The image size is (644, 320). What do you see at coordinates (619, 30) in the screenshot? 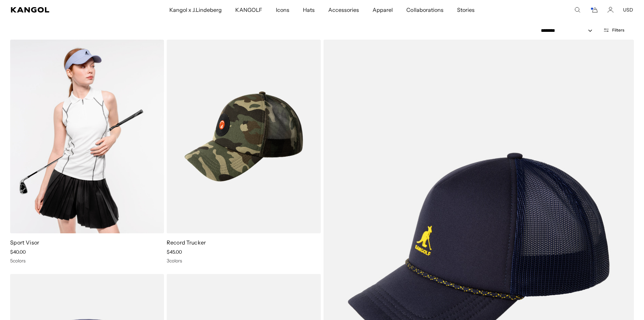
I see `span: Filters` at bounding box center [619, 30].